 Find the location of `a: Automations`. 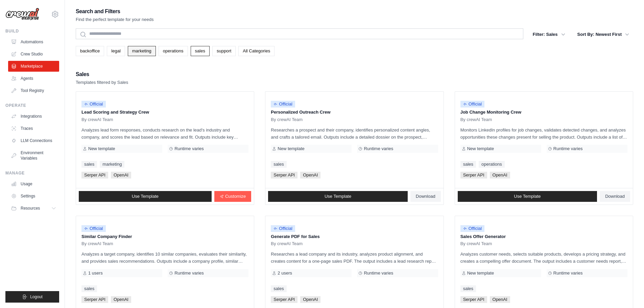

a: Automations is located at coordinates (34, 42).